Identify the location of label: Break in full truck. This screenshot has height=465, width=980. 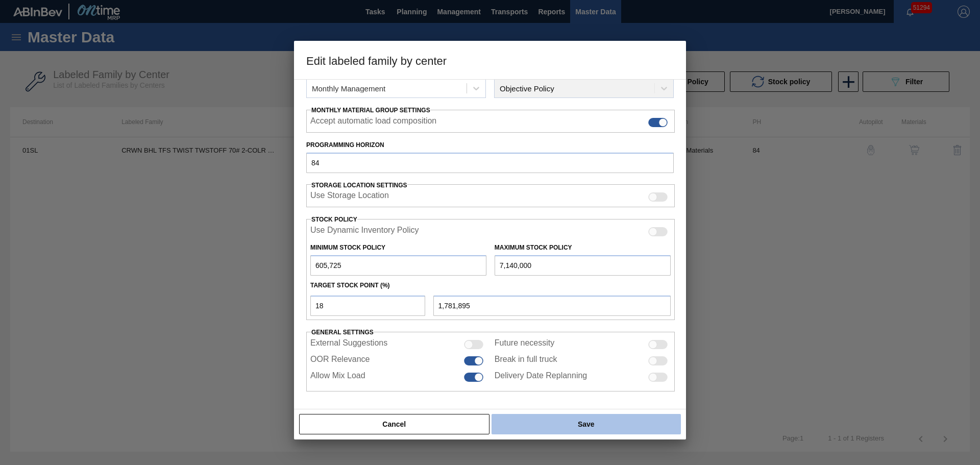
(526, 361).